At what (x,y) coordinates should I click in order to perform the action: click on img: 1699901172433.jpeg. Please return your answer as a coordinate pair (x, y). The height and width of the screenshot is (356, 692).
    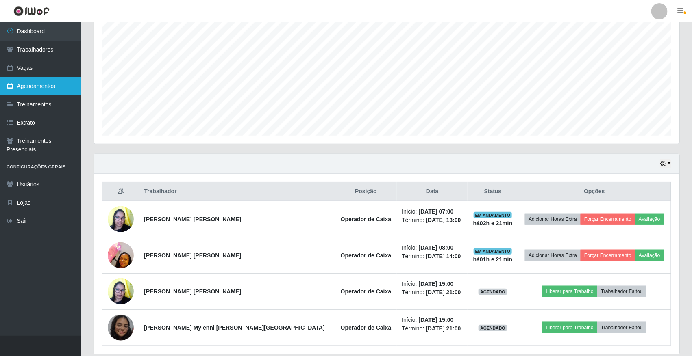
    Looking at the image, I should click on (121, 255).